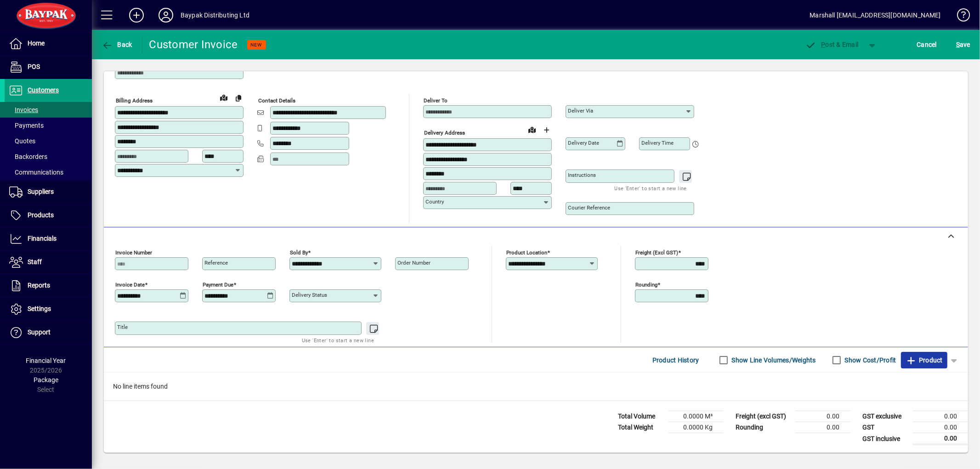  Describe the element at coordinates (697, 417) in the screenshot. I see `td: 0.0000 M³` at that location.